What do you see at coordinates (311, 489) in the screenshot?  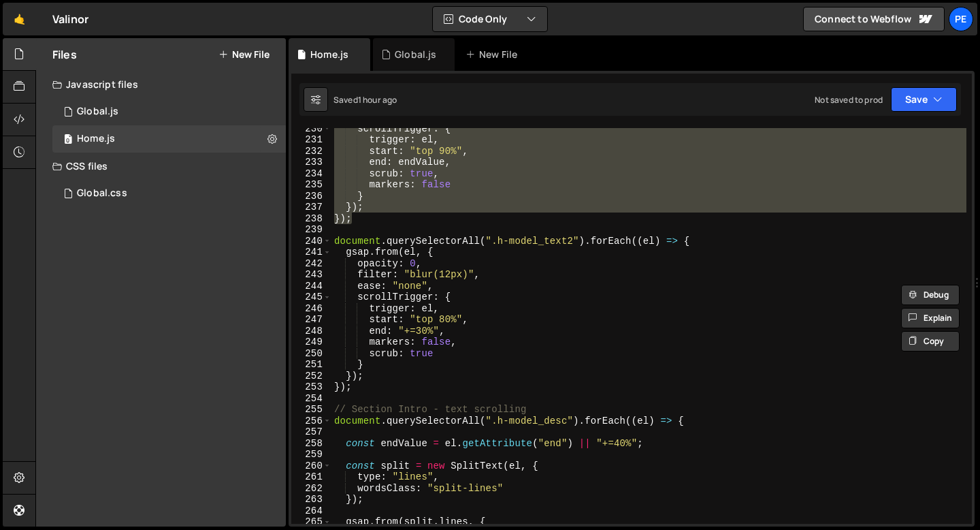 I see `div: 262` at bounding box center [311, 489].